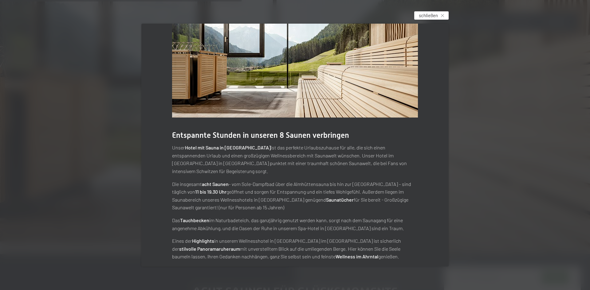 The height and width of the screenshot is (290, 590). What do you see at coordinates (210, 249) in the screenshot?
I see `strong: stilvolle Panoramaruheraum` at bounding box center [210, 249].